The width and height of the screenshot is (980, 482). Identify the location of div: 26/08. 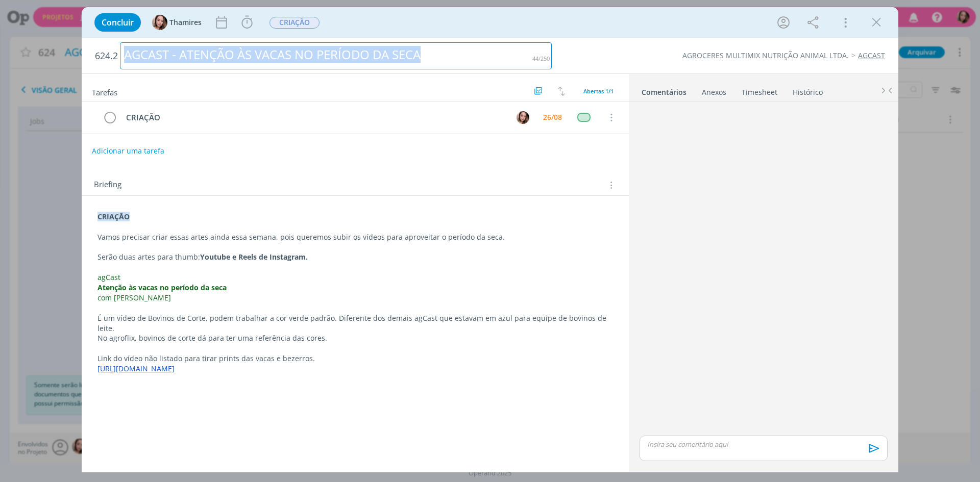
(552, 117).